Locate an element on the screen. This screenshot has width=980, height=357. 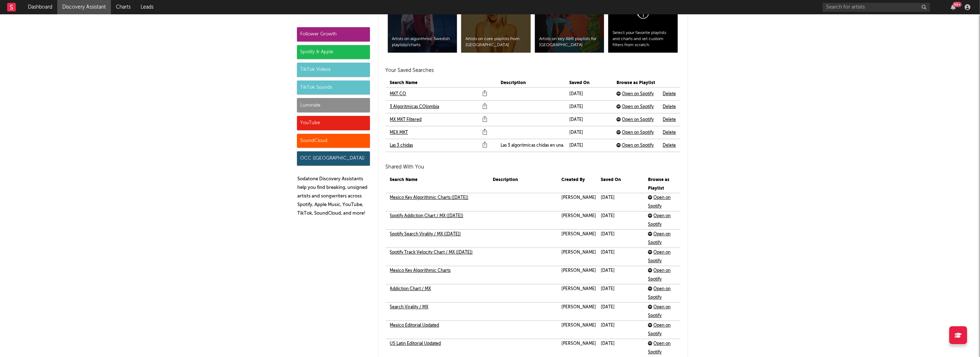
th: Created By is located at coordinates (577, 184).